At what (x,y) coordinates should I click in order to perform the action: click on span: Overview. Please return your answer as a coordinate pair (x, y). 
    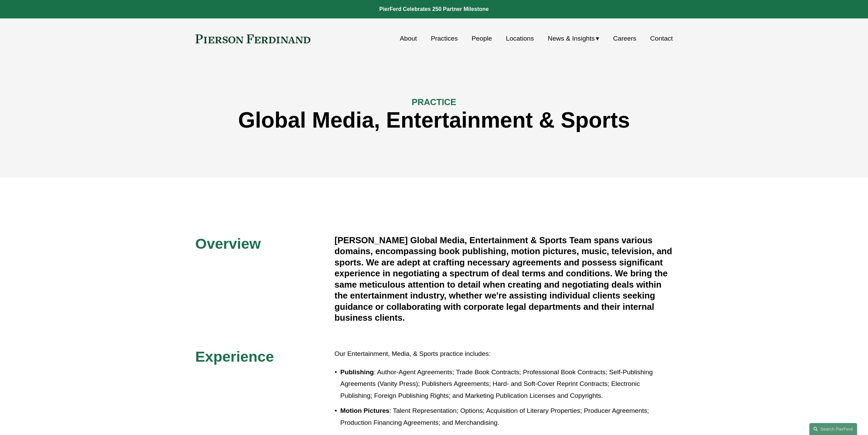
    Looking at the image, I should click on (228, 243).